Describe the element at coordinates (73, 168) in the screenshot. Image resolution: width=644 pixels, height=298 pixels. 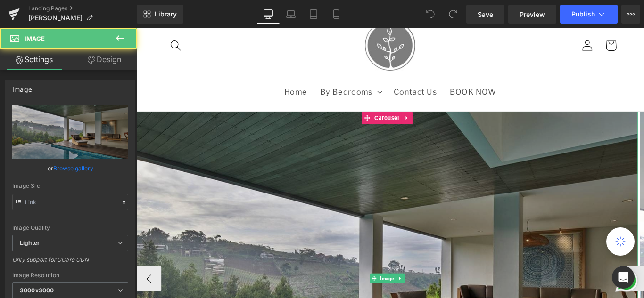
I see `a: Browse gallery` at that location.